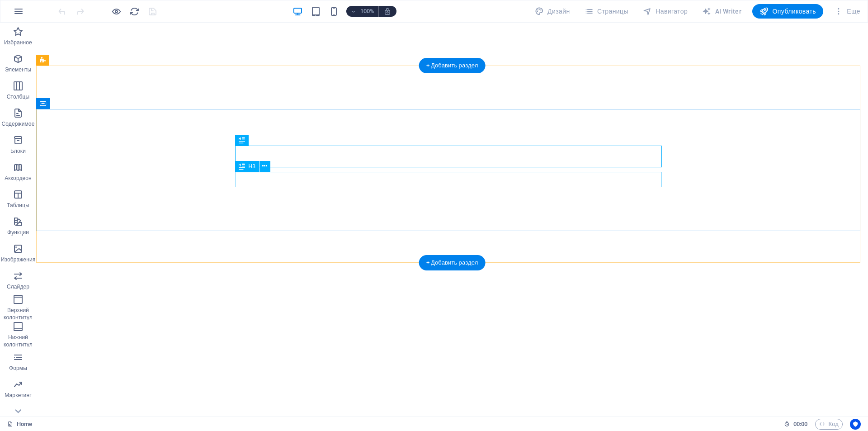 The height and width of the screenshot is (431, 868). Describe the element at coordinates (18, 260) in the screenshot. I see `p: Изображения` at that location.